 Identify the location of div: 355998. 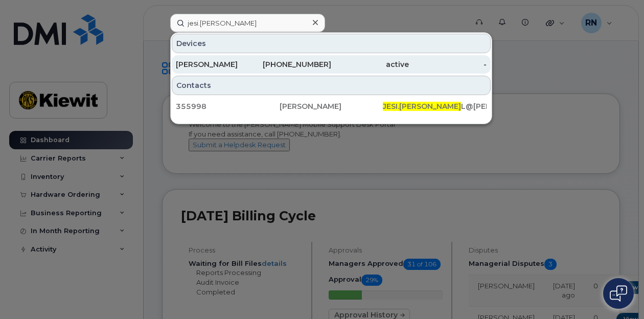
(228, 106).